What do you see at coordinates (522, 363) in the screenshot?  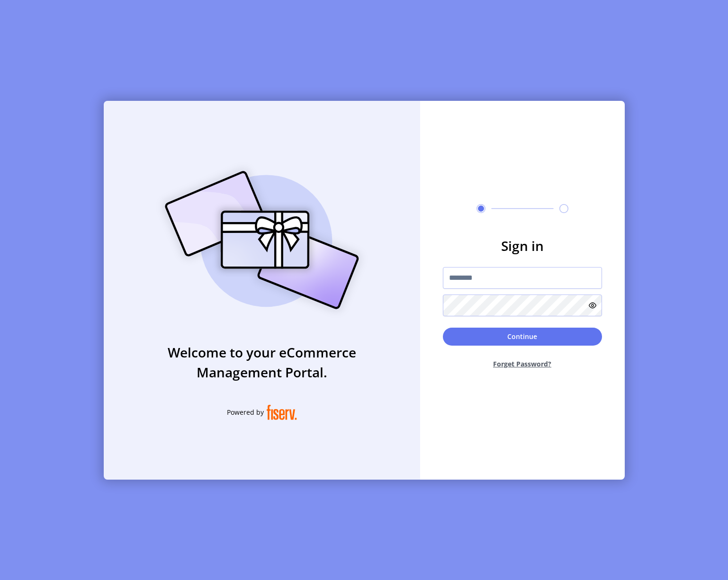 I see `button: Forget Password?` at bounding box center [522, 363].